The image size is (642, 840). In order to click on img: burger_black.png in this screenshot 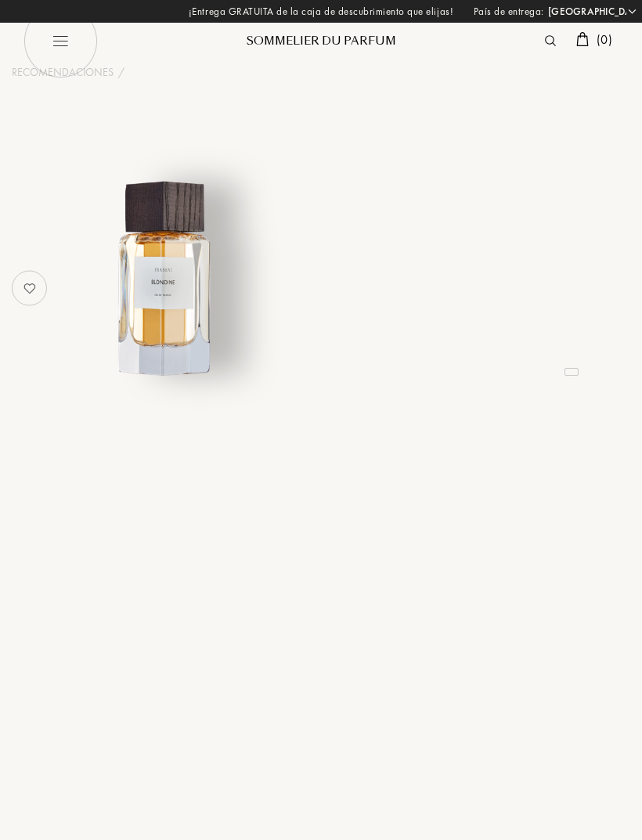, I will do `click(60, 41)`.